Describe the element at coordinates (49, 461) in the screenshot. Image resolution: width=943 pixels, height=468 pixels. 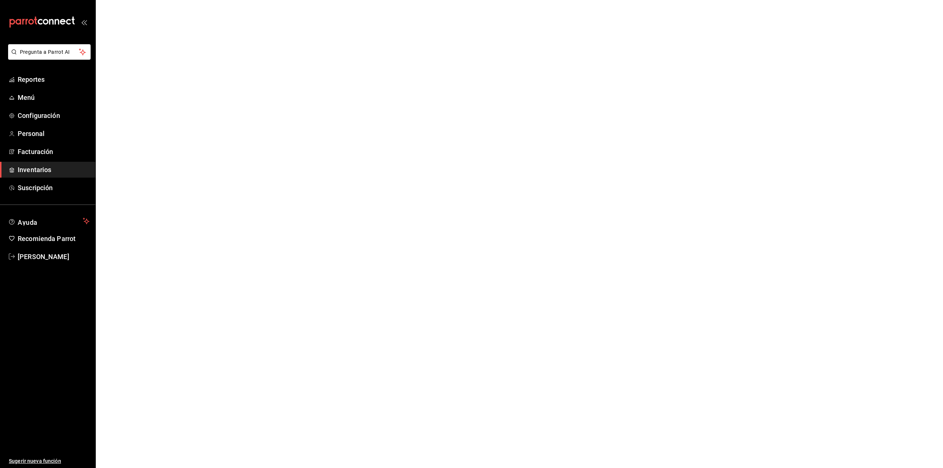
I see `span: Sugerir nueva función` at that location.